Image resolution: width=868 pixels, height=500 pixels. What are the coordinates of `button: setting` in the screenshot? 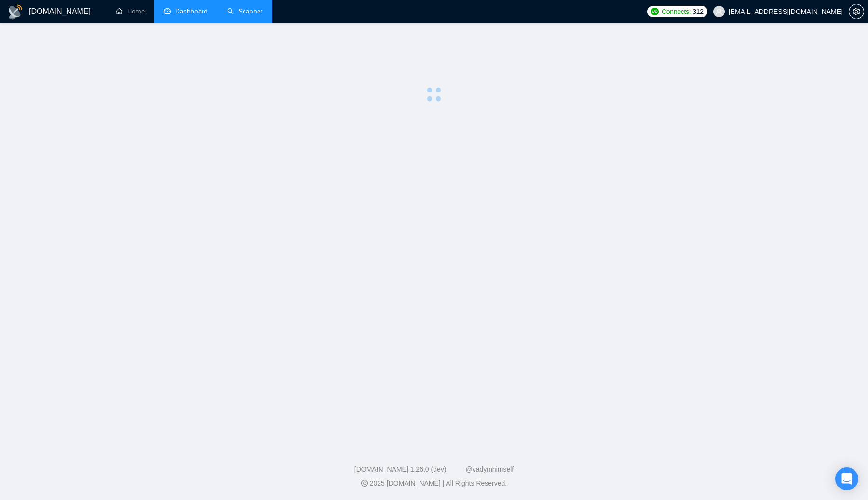 It's located at (857, 11).